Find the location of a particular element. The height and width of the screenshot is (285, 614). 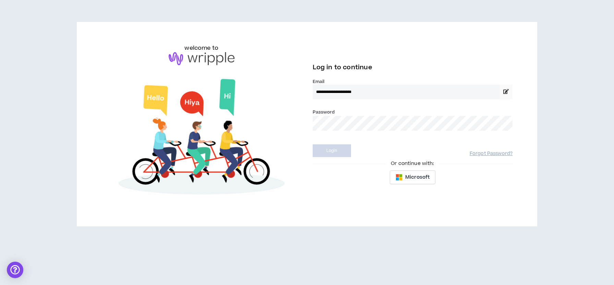

h6: welcome to is located at coordinates (201, 48).